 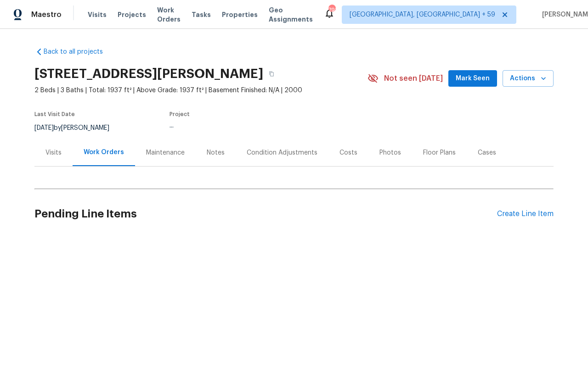 What do you see at coordinates (168, 15) in the screenshot?
I see `span: Work Orders` at bounding box center [168, 15].